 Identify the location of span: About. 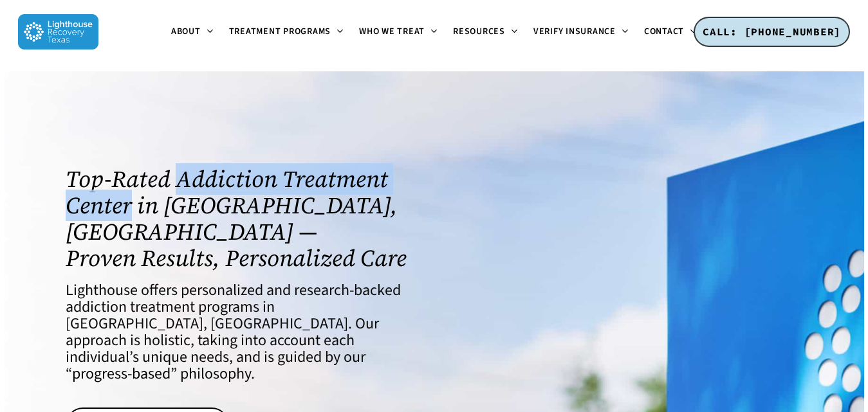
(186, 32).